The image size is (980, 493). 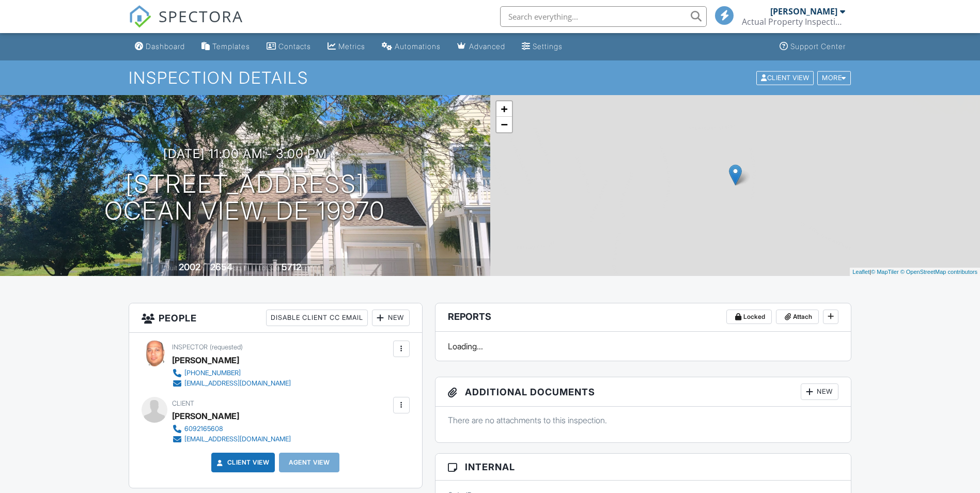 What do you see at coordinates (275, 318) in the screenshot?
I see `h3: People` at bounding box center [275, 318].